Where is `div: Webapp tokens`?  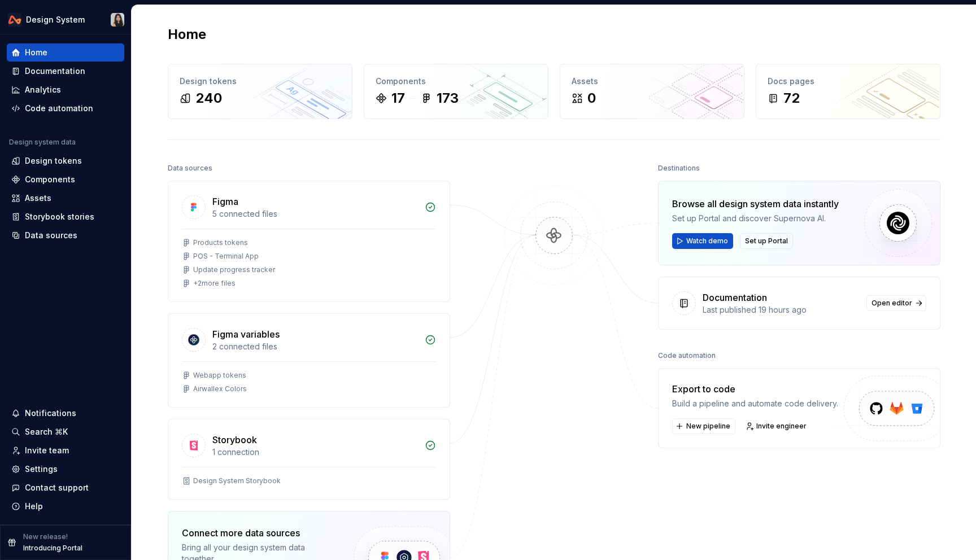 div: Webapp tokens is located at coordinates (220, 376).